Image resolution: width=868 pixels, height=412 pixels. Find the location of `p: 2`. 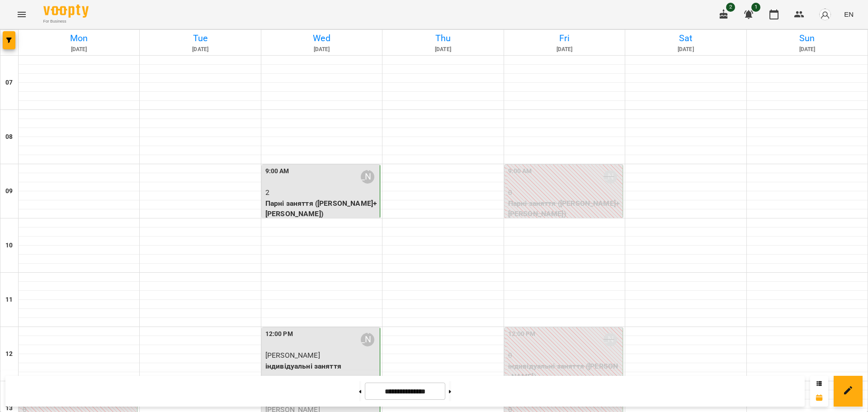

p: 2 is located at coordinates (321, 193).